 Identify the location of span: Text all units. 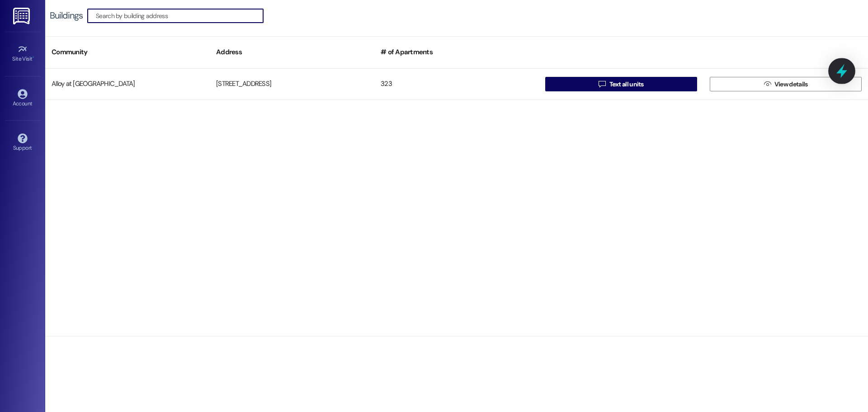
(626, 84).